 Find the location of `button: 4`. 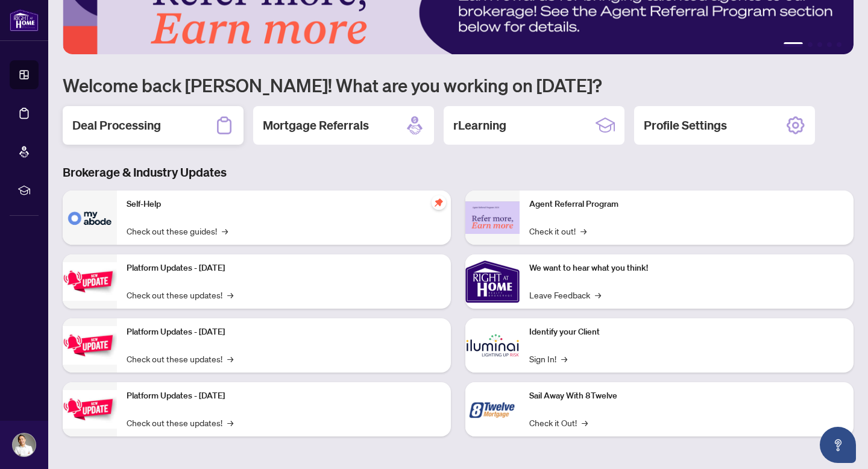

button: 4 is located at coordinates (830, 45).